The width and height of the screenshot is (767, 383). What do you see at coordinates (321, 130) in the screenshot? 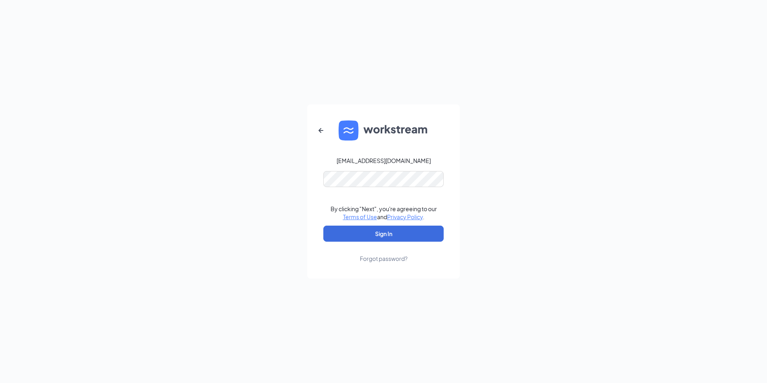
I see `button: ArrowLeftNew` at bounding box center [321, 130].